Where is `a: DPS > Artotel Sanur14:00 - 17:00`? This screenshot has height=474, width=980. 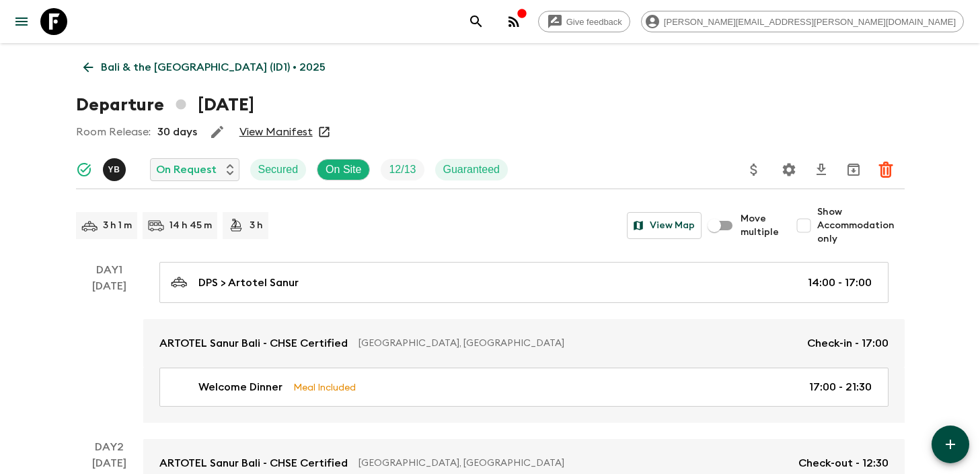
a: DPS > Artotel Sanur14:00 - 17:00 is located at coordinates (524, 282).